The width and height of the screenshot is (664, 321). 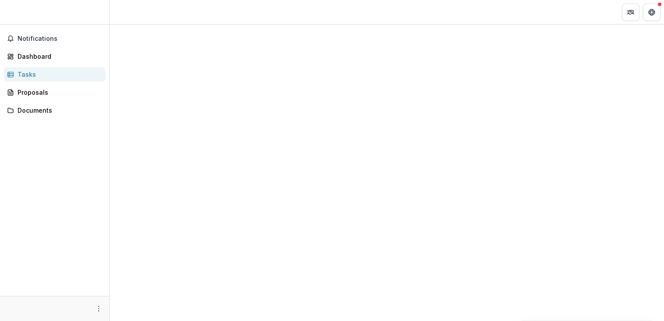 What do you see at coordinates (54, 74) in the screenshot?
I see `a: Tasks` at bounding box center [54, 74].